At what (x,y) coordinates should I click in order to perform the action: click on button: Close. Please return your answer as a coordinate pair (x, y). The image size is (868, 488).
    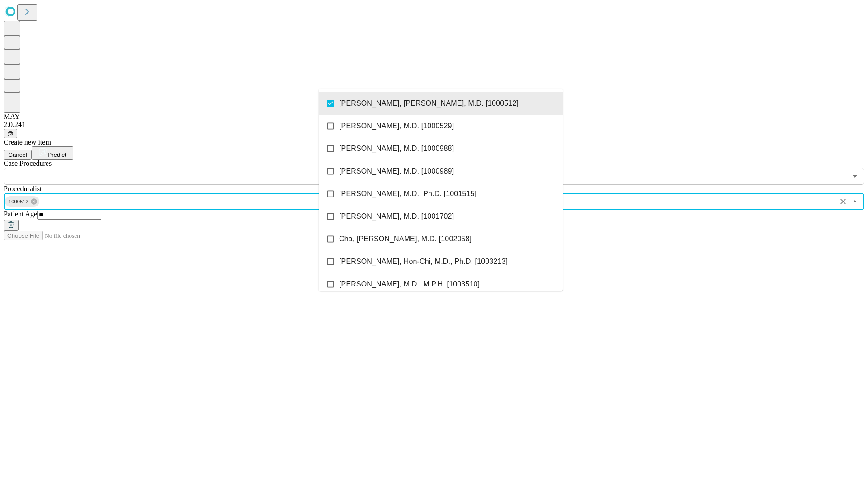
    Looking at the image, I should click on (855, 201).